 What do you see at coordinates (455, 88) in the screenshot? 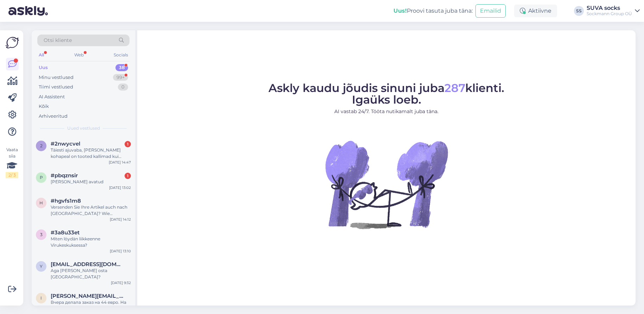
I see `span: 287` at bounding box center [455, 88].